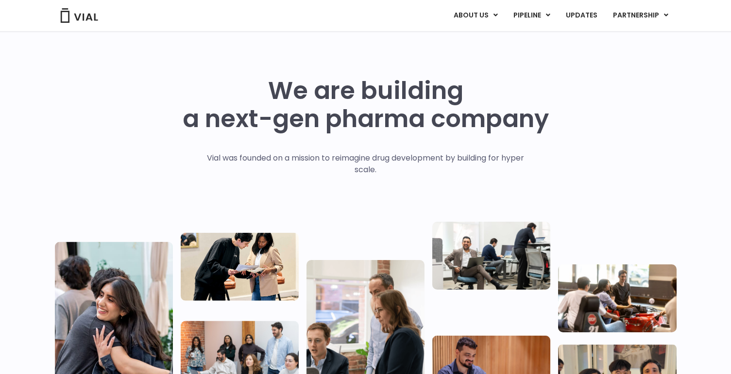 This screenshot has width=731, height=374. I want to click on a: PIPELINEMenu Toggle, so click(531, 16).